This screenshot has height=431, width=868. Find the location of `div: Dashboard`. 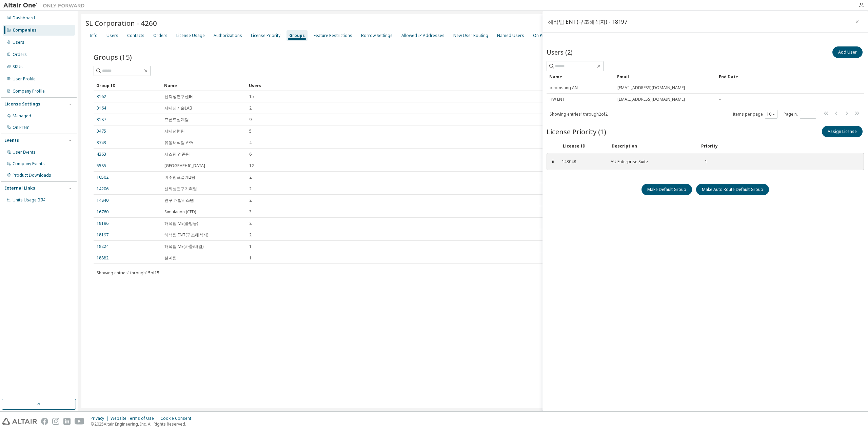

div: Dashboard is located at coordinates (24, 18).